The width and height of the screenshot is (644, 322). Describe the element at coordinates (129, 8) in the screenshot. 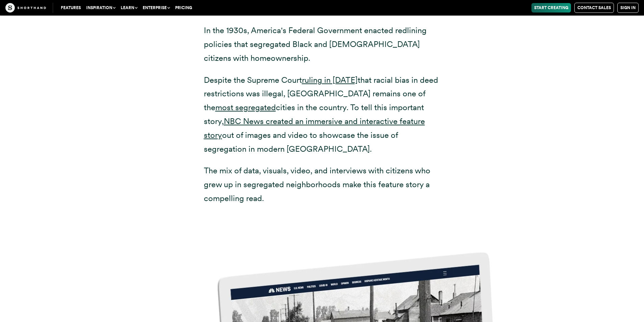

I see `button: Learn` at that location.